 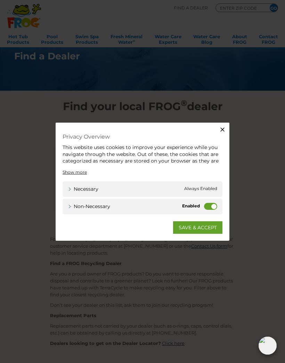 I want to click on h4: Privacy Overview, so click(x=142, y=137).